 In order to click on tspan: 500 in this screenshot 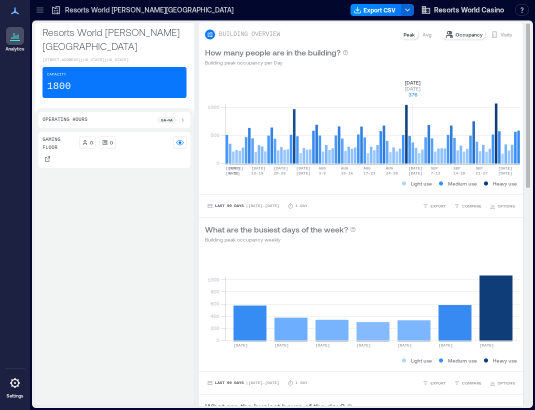, I will do `click(215, 135)`.